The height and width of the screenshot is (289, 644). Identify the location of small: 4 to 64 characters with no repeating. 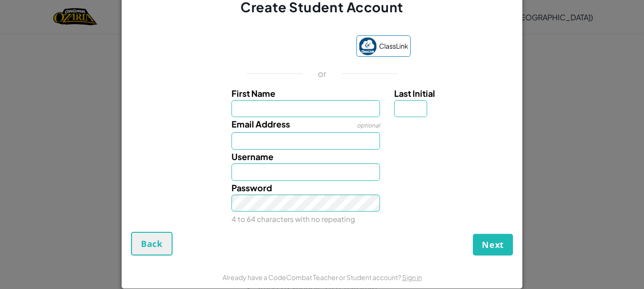
(293, 218).